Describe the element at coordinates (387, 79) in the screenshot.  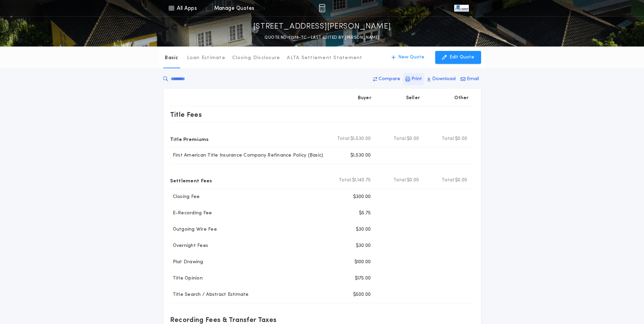
I see `button: Compare` at that location.